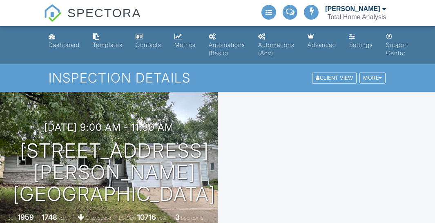 Image resolution: width=435 pixels, height=223 pixels. Describe the element at coordinates (322, 41) in the screenshot. I see `a: Advanced` at that location.